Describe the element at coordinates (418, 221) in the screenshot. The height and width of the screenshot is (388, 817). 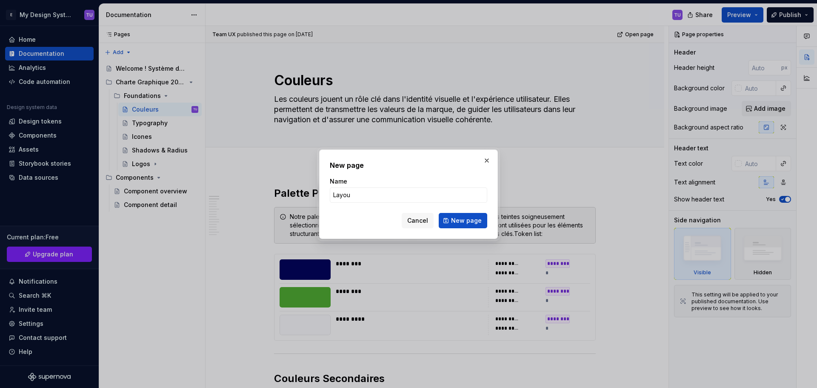
I see `span: Cancel` at that location.